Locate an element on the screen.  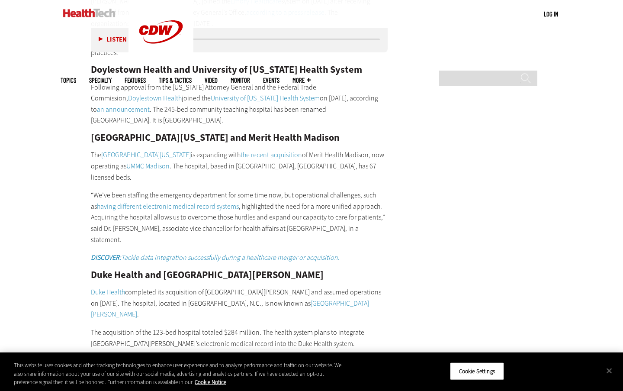
span: Specialty is located at coordinates (100, 80).